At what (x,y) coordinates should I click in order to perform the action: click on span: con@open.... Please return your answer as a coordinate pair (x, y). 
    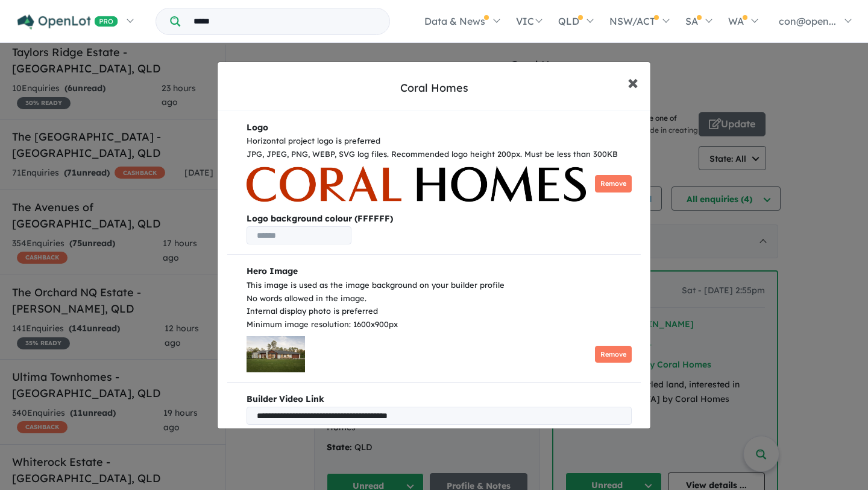
    Looking at the image, I should click on (807, 22).